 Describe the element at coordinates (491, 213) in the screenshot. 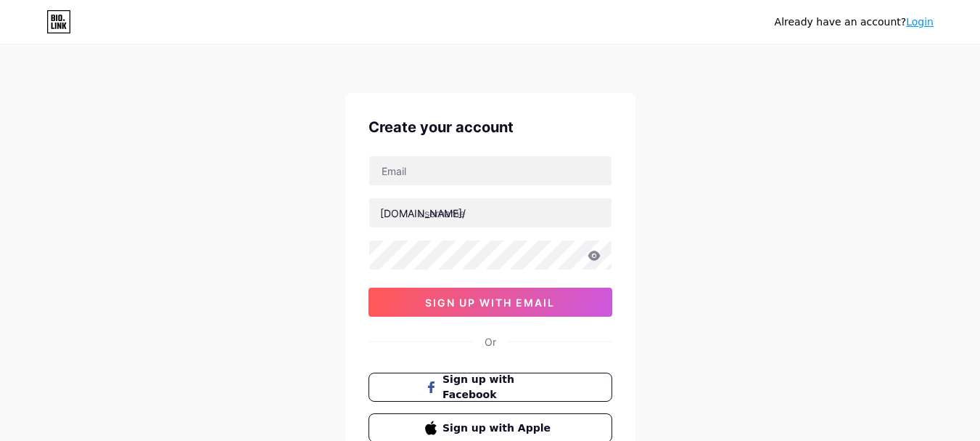

I see `input: username` at that location.